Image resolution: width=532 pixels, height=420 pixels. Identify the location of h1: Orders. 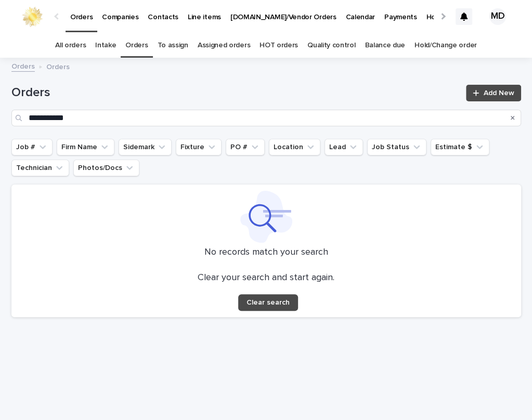
(236, 93).